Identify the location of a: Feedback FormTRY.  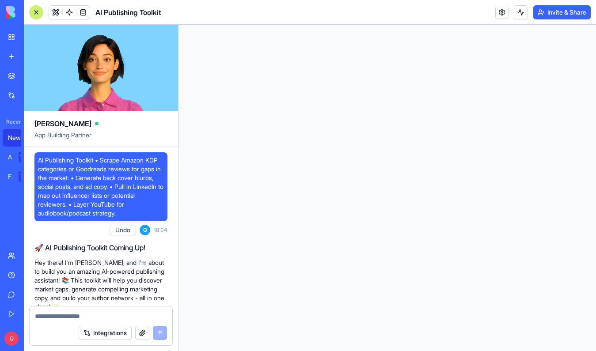
(20, 177).